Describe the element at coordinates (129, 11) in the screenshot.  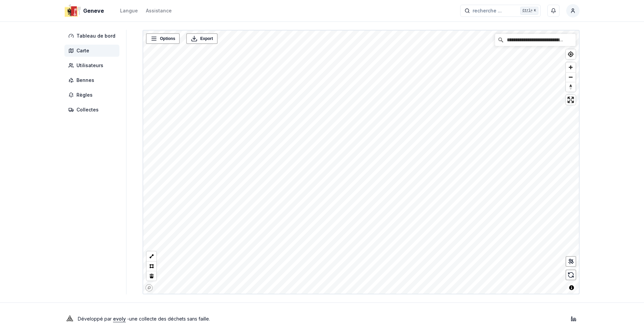
I see `div: Langue` at that location.